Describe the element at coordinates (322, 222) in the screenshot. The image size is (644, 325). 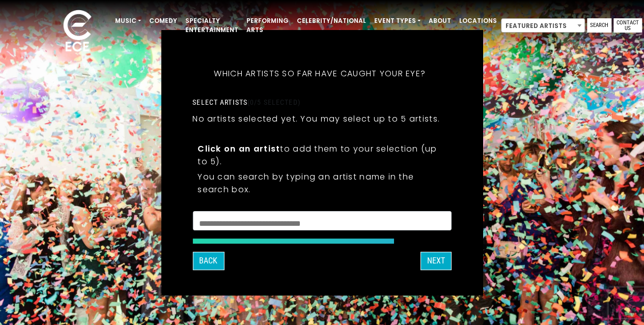
I see `textarea: Search` at that location.